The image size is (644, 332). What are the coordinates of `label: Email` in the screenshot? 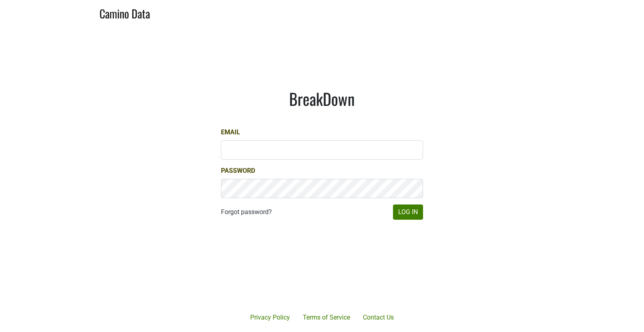 It's located at (231, 132).